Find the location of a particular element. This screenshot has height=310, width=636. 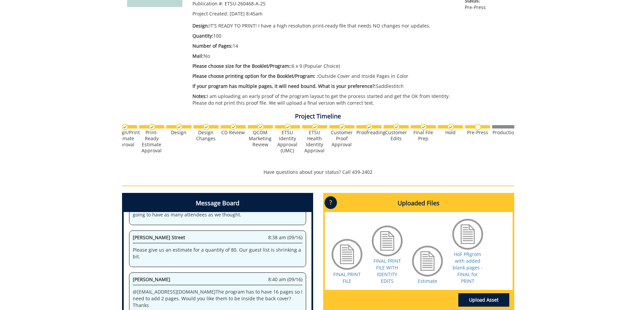

a: Upload Asset is located at coordinates (484, 300).